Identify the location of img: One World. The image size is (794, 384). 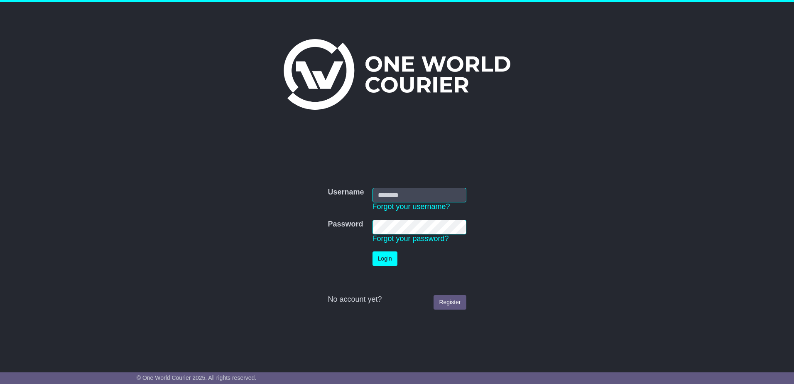
(397, 74).